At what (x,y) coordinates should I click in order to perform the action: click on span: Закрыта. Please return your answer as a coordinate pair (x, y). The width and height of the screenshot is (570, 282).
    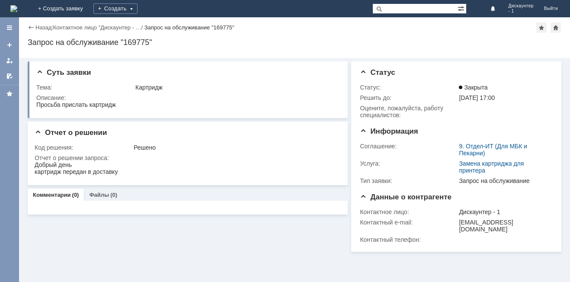
    Looking at the image, I should click on (473, 87).